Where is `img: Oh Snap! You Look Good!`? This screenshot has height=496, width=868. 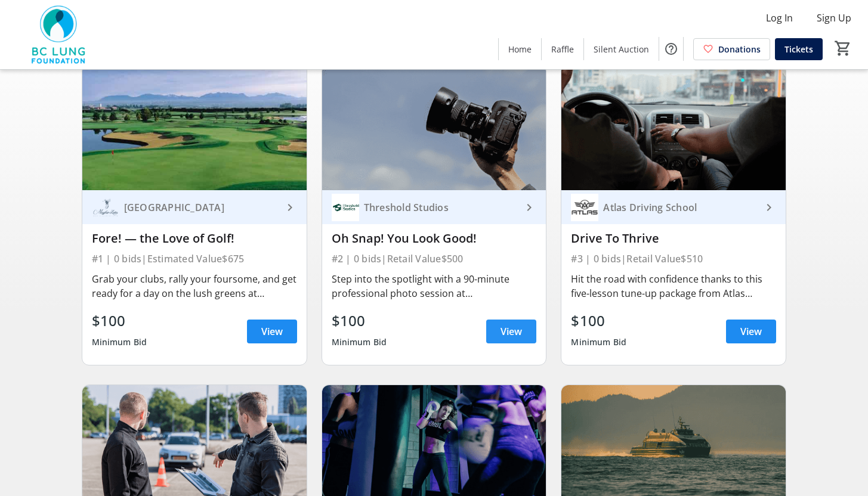 img: Oh Snap! You Look Good! is located at coordinates (434, 127).